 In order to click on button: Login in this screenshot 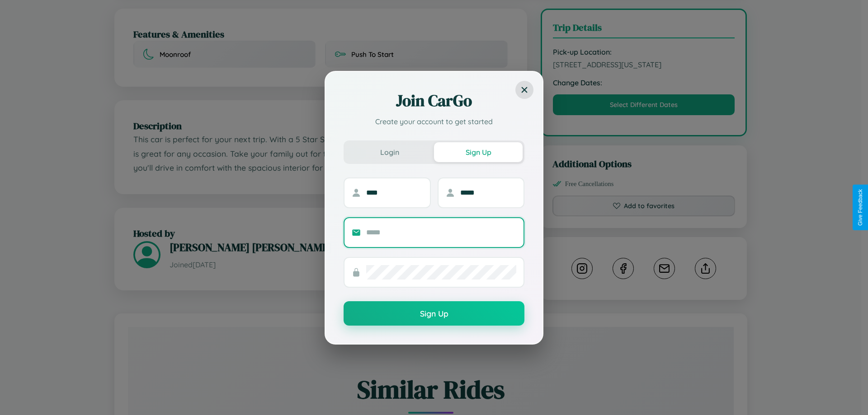, I will do `click(390, 152)`.